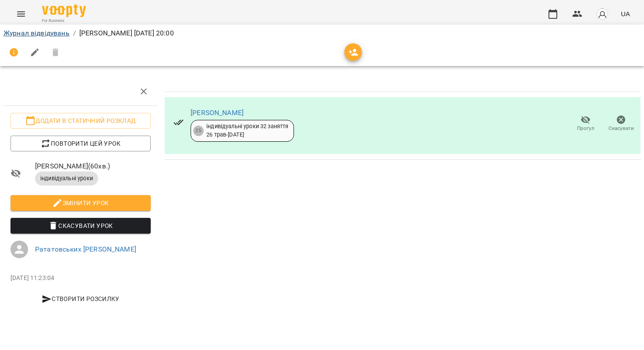  Describe the element at coordinates (602, 14) in the screenshot. I see `img: avatar_s.png` at that location.